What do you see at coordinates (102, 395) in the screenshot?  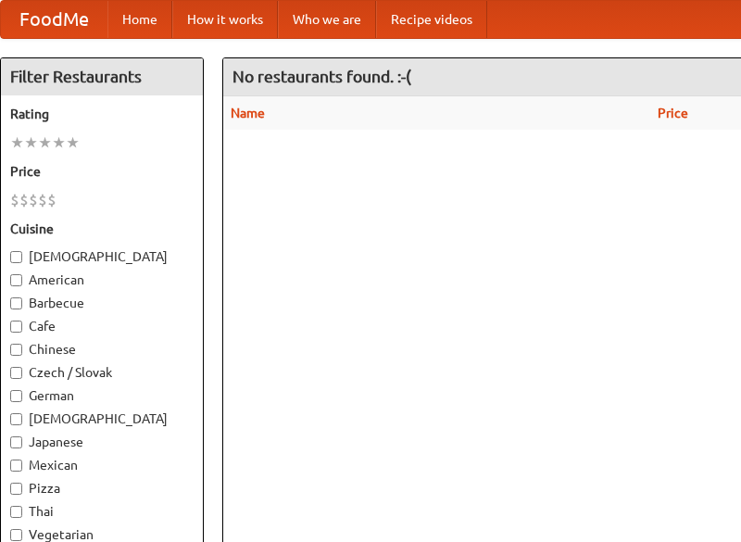 I see `label: German` at bounding box center [102, 395].